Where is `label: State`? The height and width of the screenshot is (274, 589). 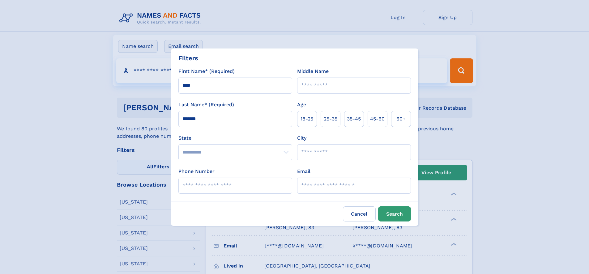
label: State is located at coordinates (235, 138).